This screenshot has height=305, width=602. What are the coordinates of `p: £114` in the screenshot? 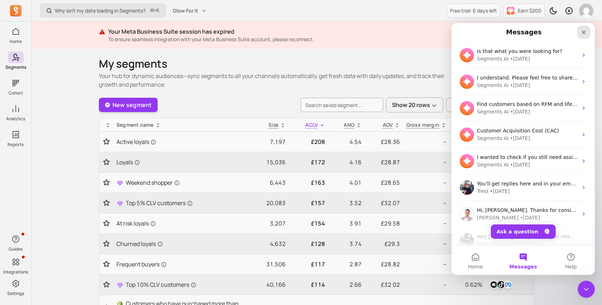 It's located at (308, 285).